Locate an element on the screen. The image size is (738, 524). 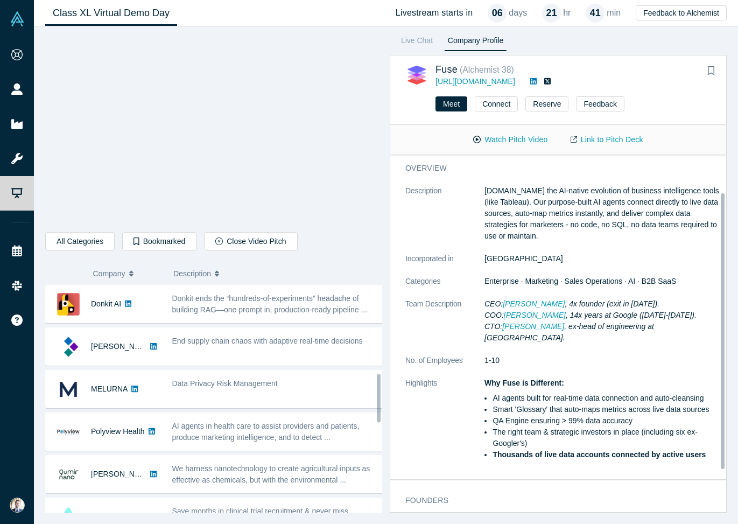
button: Feedback to Alchemist is located at coordinates (681, 13).